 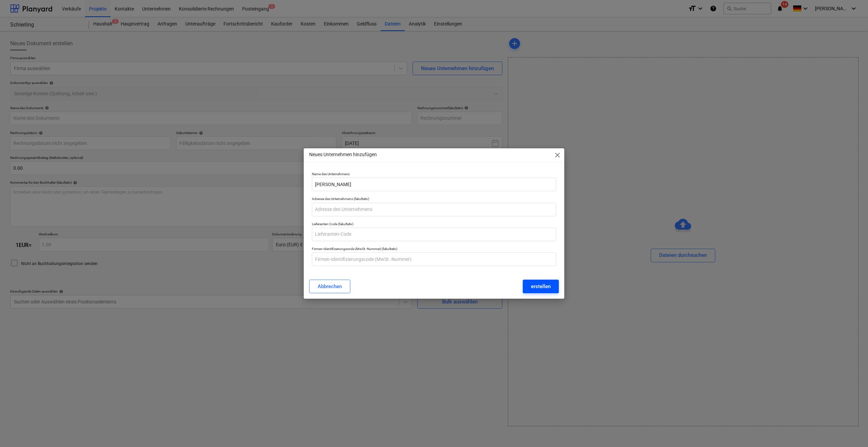 What do you see at coordinates (541, 286) in the screenshot?
I see `button: erstellen` at bounding box center [541, 286].